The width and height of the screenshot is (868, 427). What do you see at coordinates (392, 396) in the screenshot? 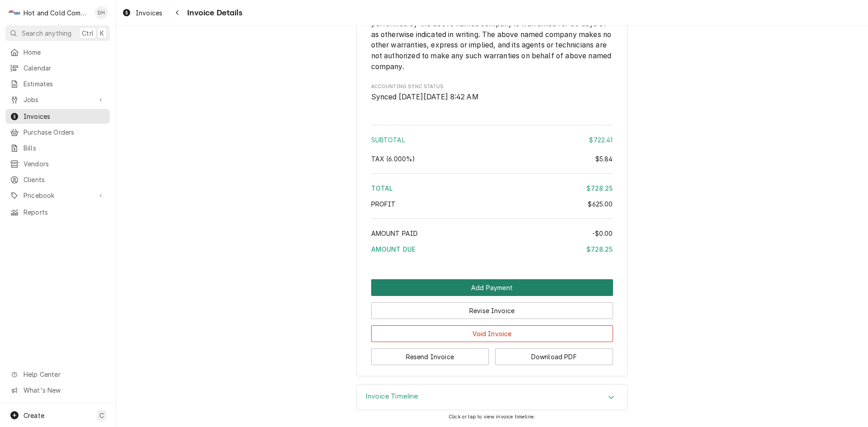
I see `h3: Invoice Timeline` at bounding box center [392, 396].